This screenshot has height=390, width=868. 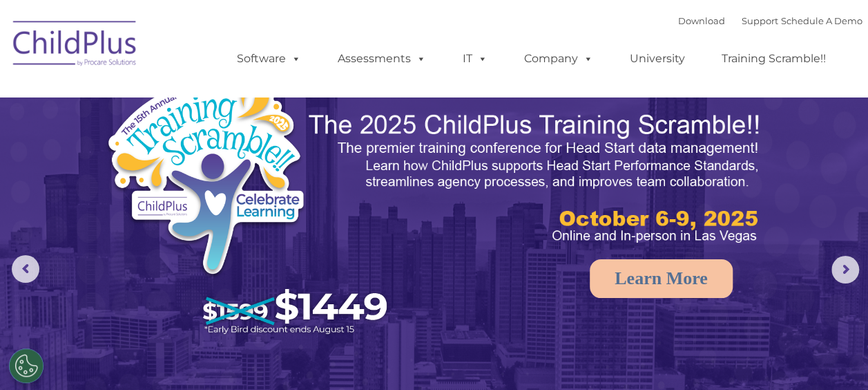 I want to click on a: IT, so click(x=475, y=59).